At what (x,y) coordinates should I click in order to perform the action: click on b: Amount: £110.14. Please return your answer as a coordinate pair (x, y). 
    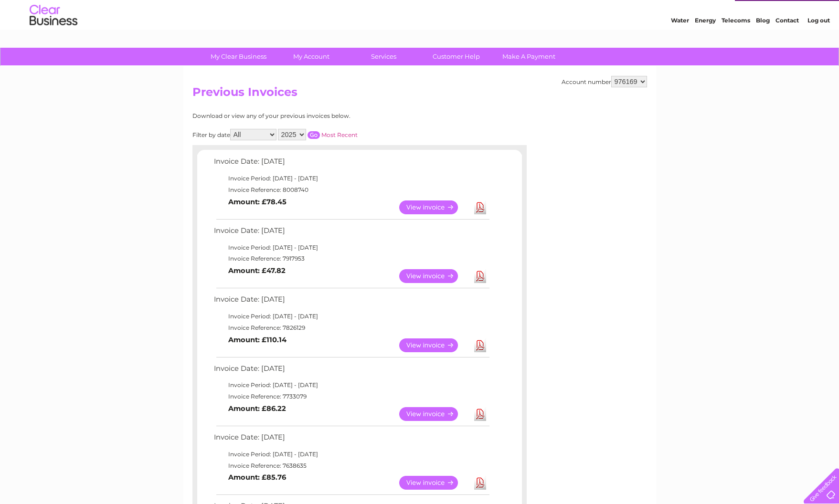
    Looking at the image, I should click on (258, 339).